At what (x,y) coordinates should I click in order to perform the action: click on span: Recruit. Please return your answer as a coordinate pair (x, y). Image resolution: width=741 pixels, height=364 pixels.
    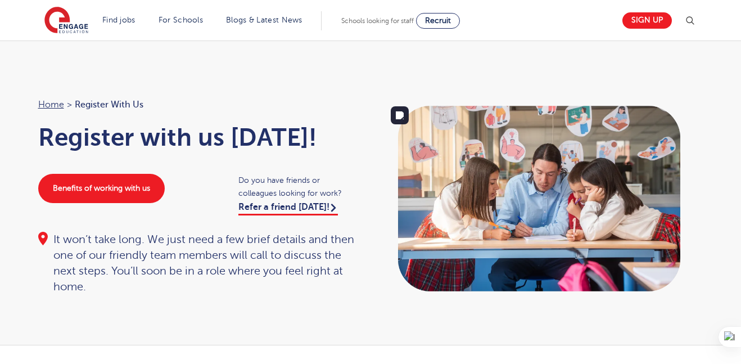
    Looking at the image, I should click on (438, 20).